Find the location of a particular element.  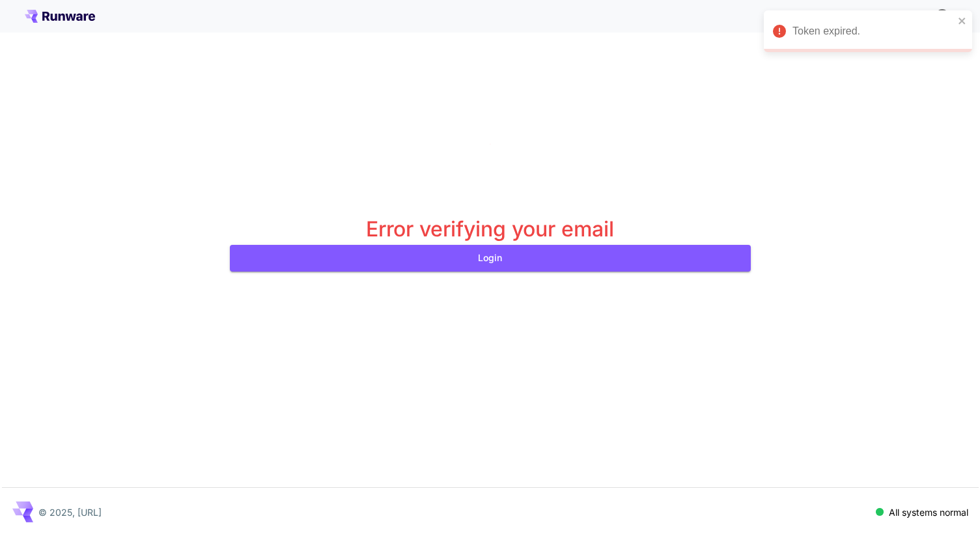

p: All systems normal is located at coordinates (929, 512).